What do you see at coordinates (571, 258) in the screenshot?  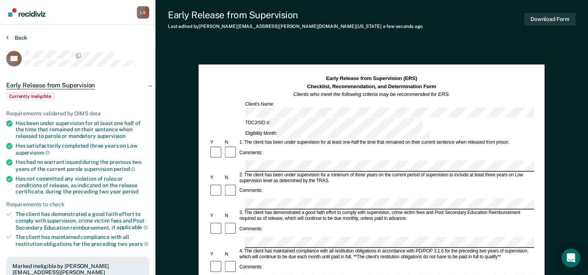 I see `div: Open Intercom Messenger` at bounding box center [571, 258].